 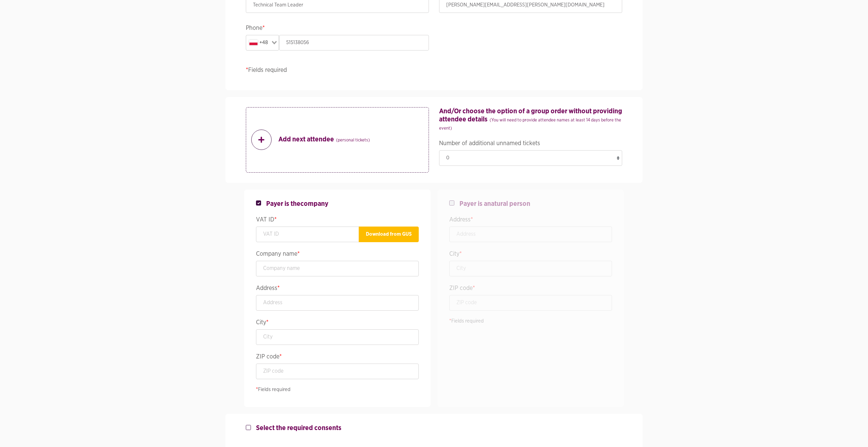 What do you see at coordinates (509, 203) in the screenshot?
I see `span: natural person` at bounding box center [509, 203].